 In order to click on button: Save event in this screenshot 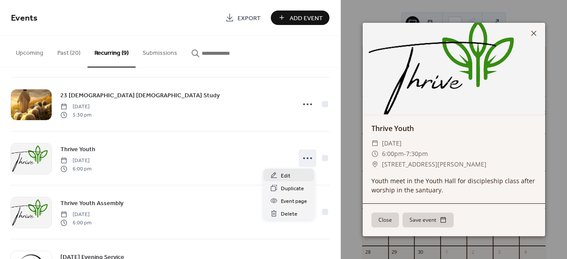, I will do `click(428, 220)`.